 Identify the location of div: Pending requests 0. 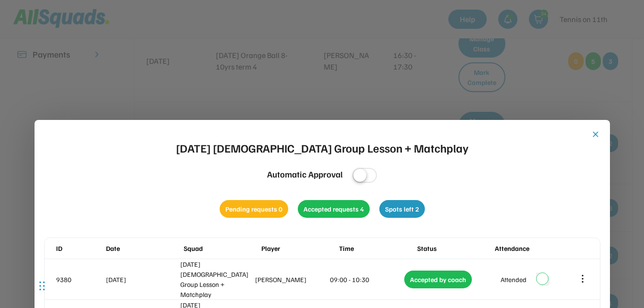
(254, 209).